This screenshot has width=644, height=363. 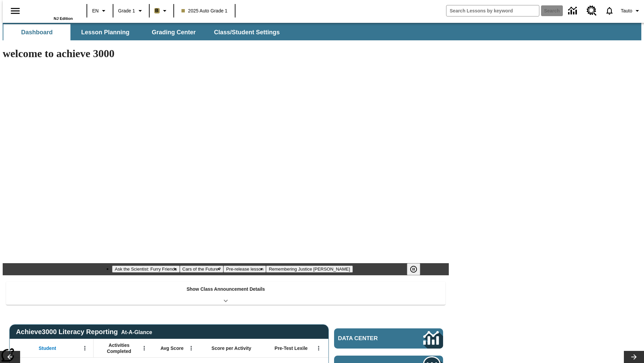 What do you see at coordinates (100, 11) in the screenshot?
I see `button: Language: EN, Select a language` at bounding box center [100, 11].